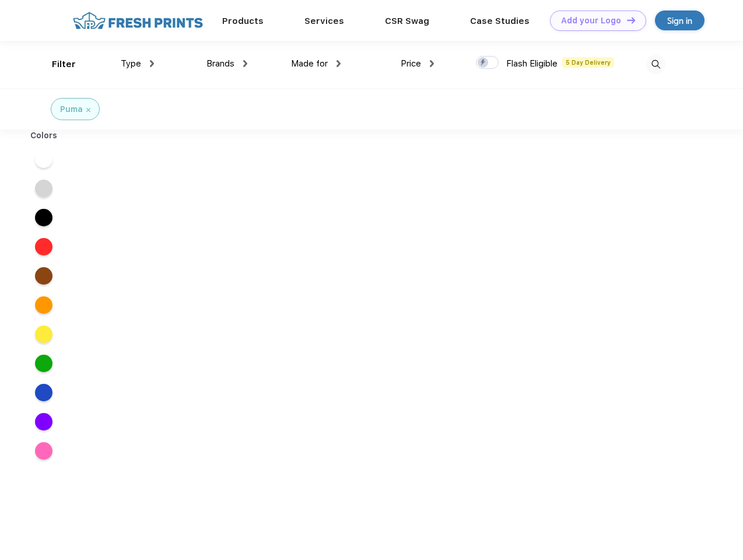 The height and width of the screenshot is (560, 743). Describe the element at coordinates (242, 21) in the screenshot. I see `a: Products` at that location.